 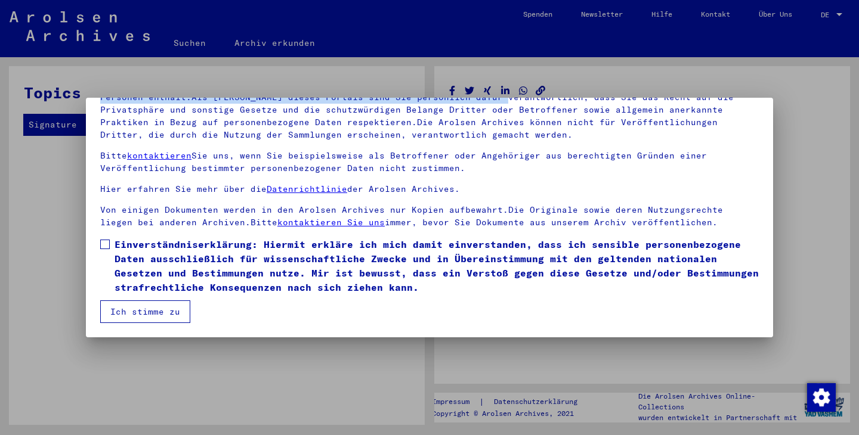 I want to click on p: Von einigen Dokumenten werden in den Arolsen Archives nur Kopien aufbewahrt.Die Originale sowie d..., so click(x=429, y=216).